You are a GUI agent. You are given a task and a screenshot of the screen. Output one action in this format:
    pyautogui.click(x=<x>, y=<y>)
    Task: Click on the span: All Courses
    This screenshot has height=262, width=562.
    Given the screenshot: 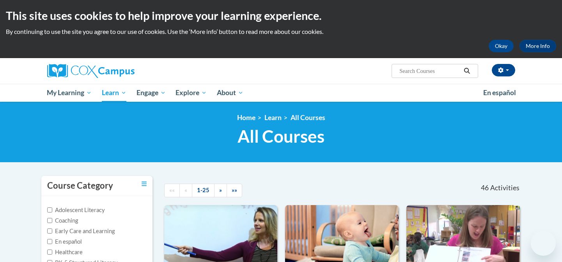 What is the action you would take?
    pyautogui.click(x=281, y=136)
    